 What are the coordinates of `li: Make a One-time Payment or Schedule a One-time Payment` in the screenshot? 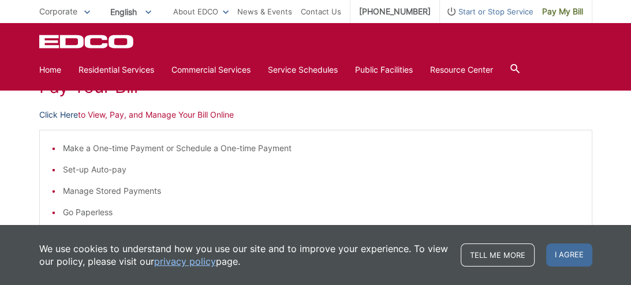 It's located at (322, 148).